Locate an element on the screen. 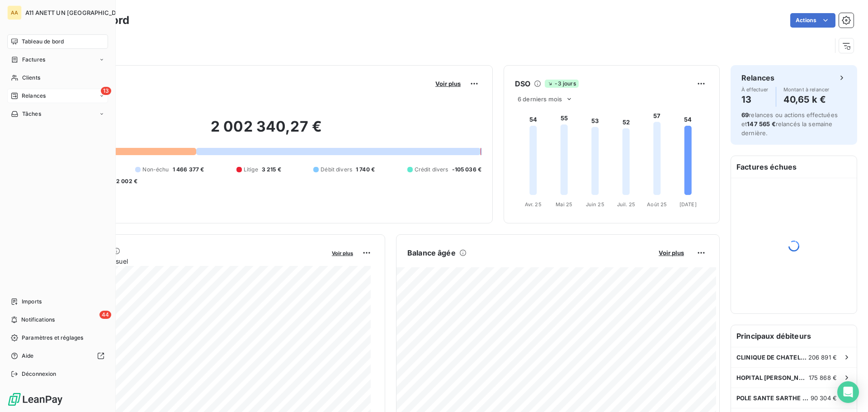 Image resolution: width=868 pixels, height=412 pixels. span: 69 is located at coordinates (745, 115).